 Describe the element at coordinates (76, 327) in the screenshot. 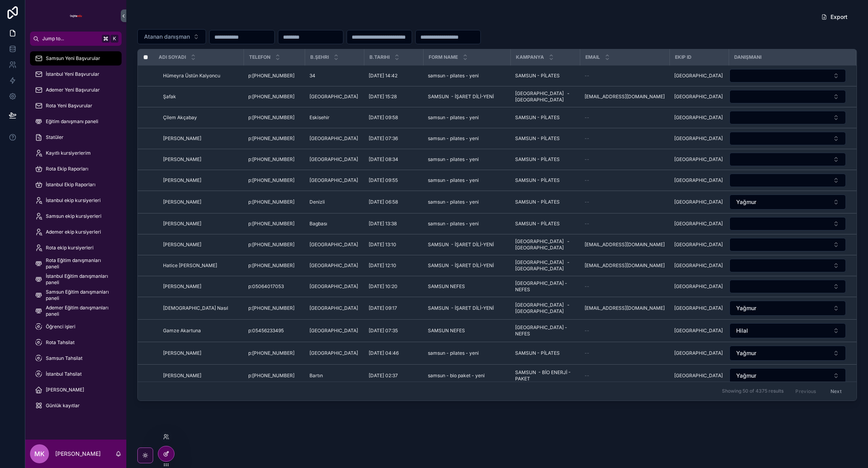

I see `a: Öğrenci işleri` at that location.